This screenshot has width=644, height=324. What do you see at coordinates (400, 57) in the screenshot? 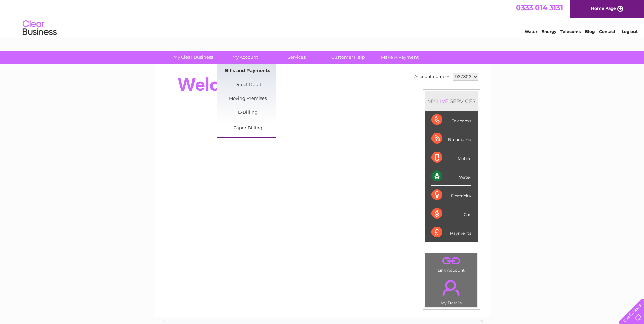
I see `a: Make A Payment` at bounding box center [400, 57].